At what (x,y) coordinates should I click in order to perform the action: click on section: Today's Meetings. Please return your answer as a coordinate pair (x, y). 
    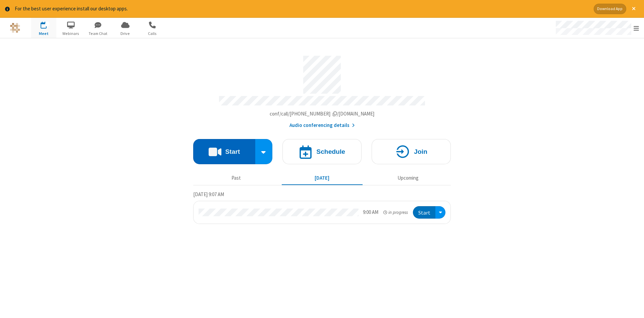
    Looking at the image, I should click on (322, 207).